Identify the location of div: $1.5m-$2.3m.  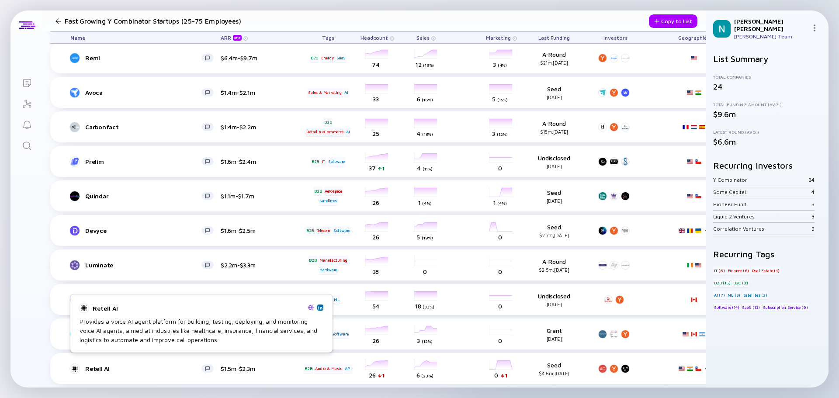
(249, 368).